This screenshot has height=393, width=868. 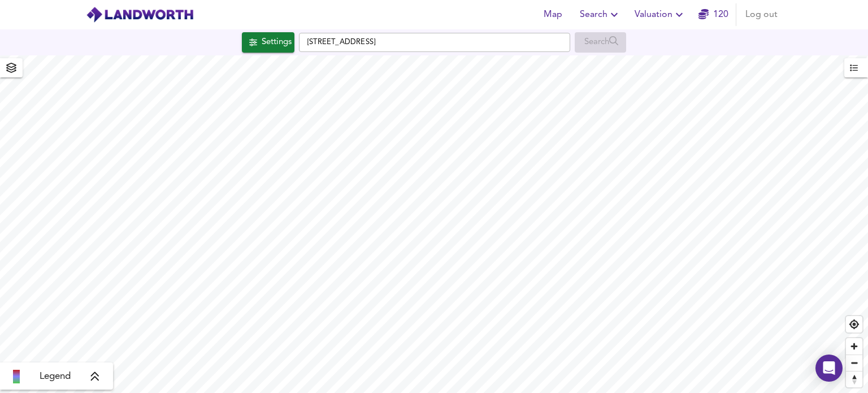 I want to click on button: Search, so click(x=600, y=15).